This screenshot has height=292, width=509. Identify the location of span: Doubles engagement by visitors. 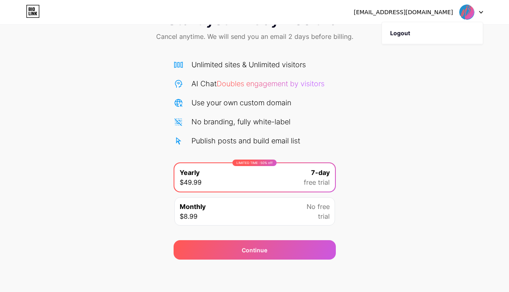
(270, 83).